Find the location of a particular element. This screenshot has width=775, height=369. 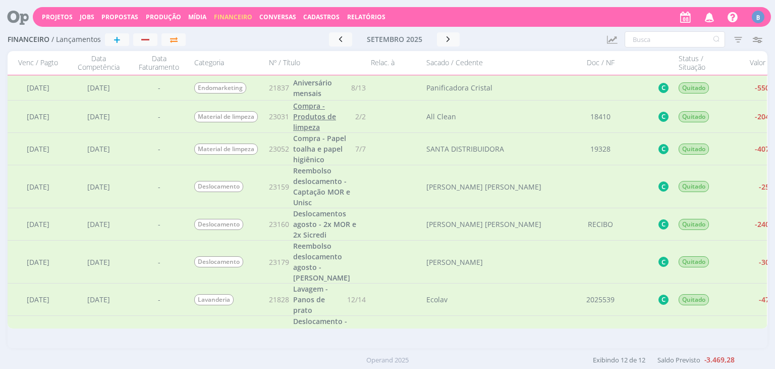

span: 21828 is located at coordinates (279, 299).